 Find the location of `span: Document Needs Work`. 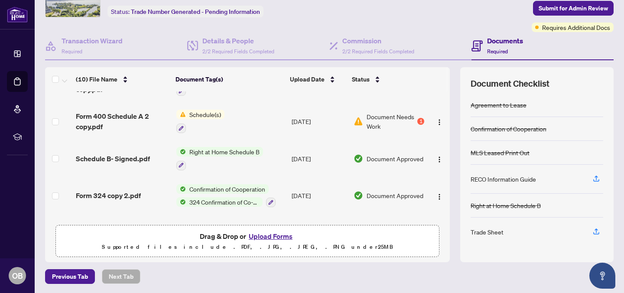

span: Document Needs Work is located at coordinates (391, 121).